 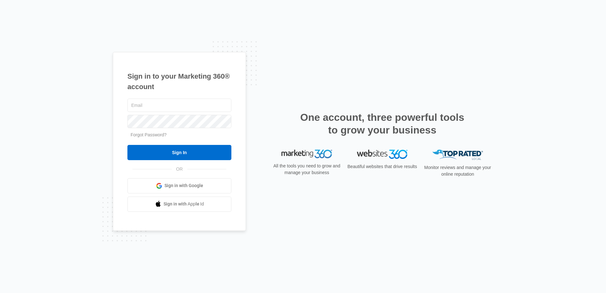 What do you see at coordinates (179, 105) in the screenshot?
I see `input: Email` at bounding box center [179, 105].